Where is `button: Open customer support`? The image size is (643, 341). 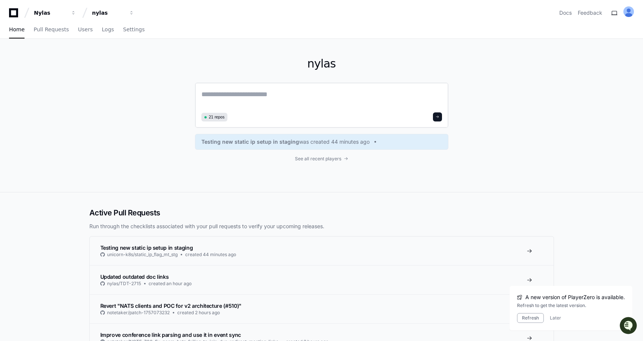
button: Open customer support is located at coordinates (9, 9).